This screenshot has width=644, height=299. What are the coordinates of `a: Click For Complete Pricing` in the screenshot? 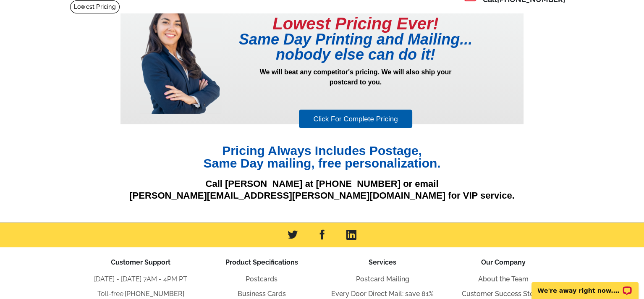 It's located at (355, 119).